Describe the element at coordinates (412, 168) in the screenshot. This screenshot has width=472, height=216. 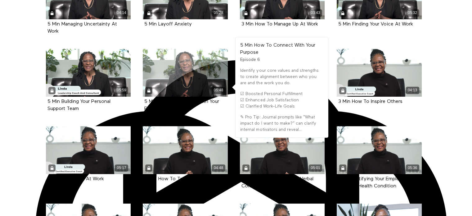
I see `div: 05:36` at that location.